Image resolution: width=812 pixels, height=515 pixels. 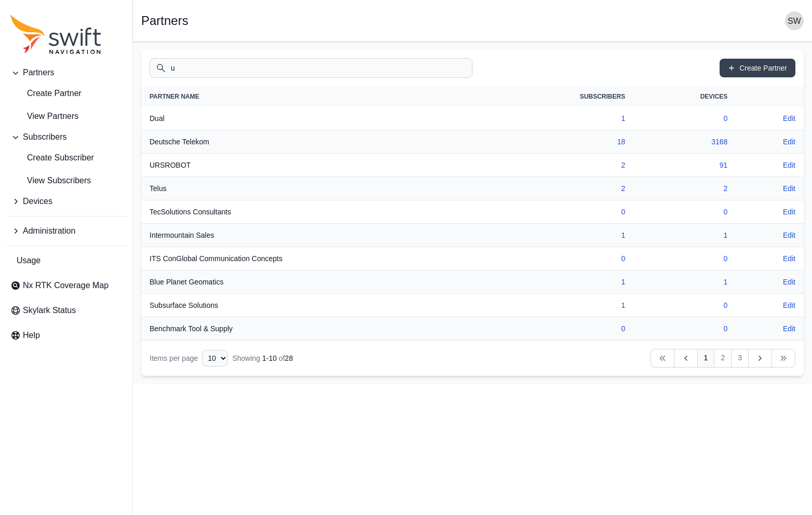 What do you see at coordinates (315, 305) in the screenshot?
I see `th: Subsurface Solutions` at bounding box center [315, 305].